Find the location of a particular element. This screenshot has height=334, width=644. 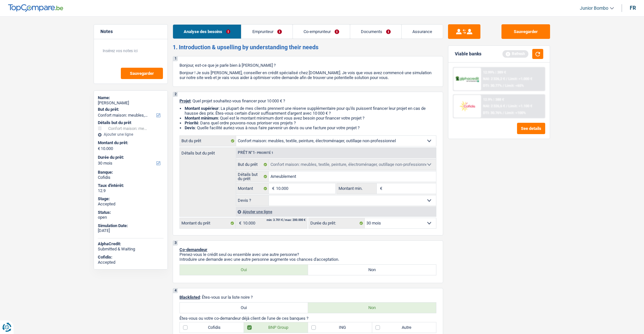

div: 3 is located at coordinates (175, 243).